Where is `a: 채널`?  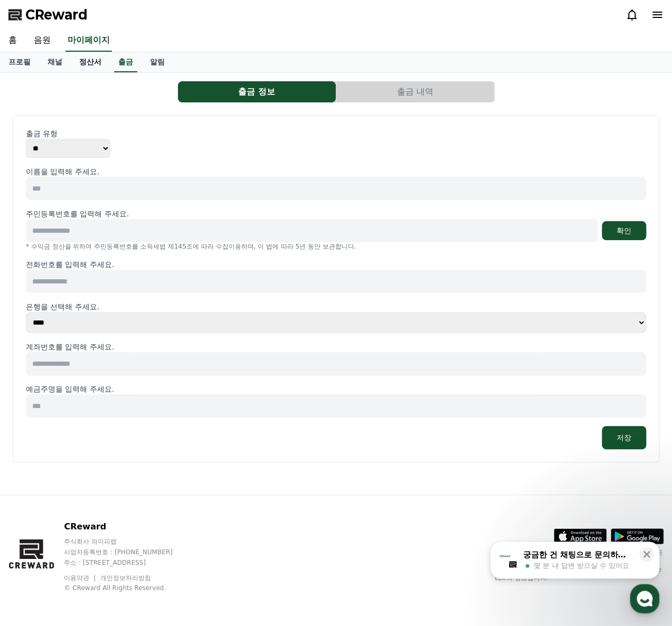
a: 채널 is located at coordinates (55, 62).